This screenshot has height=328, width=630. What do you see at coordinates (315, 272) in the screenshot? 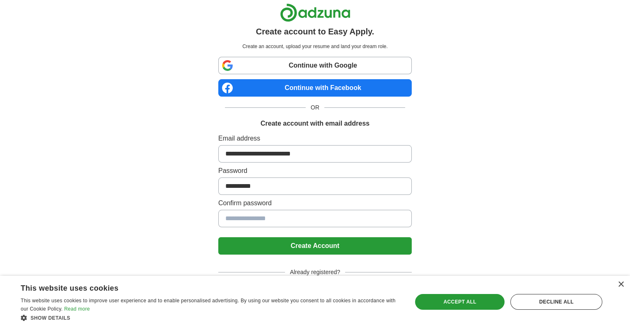
I see `span: Already registered?` at bounding box center [315, 272].